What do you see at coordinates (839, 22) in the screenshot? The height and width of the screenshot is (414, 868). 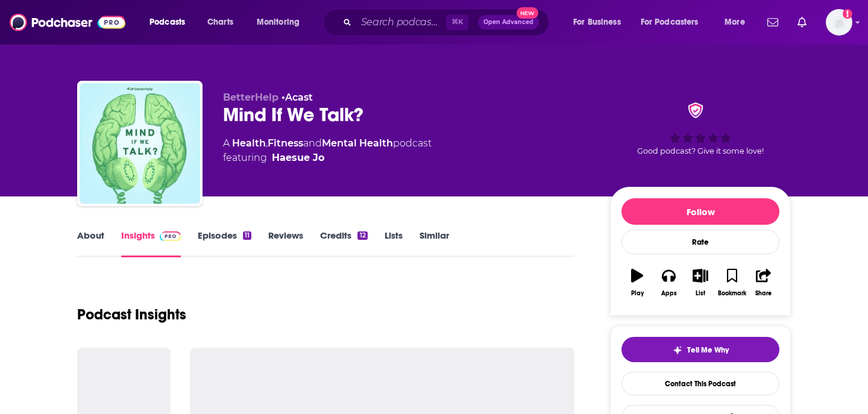 I see `span: Logged in as wondermedianetwork` at bounding box center [839, 22].